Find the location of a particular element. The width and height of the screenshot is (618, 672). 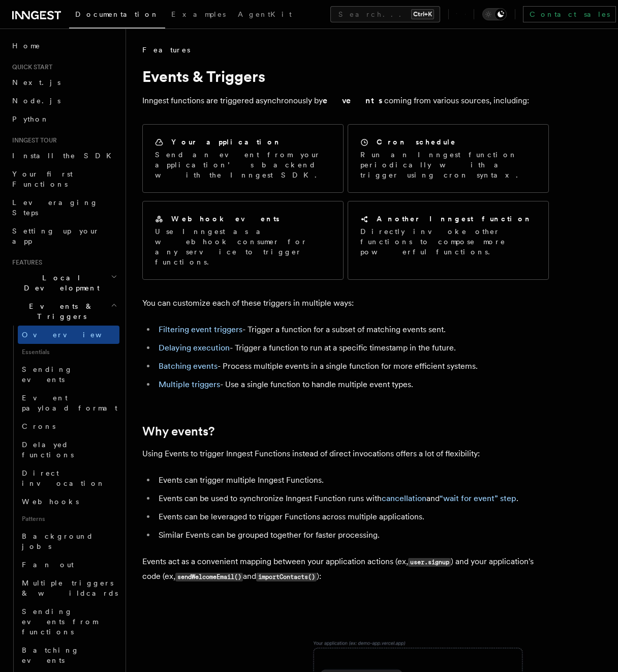

p: Using Events to trigger Inngest Functions instead of direct invocations offers a lot of flexibility: is located at coordinates (346, 453).